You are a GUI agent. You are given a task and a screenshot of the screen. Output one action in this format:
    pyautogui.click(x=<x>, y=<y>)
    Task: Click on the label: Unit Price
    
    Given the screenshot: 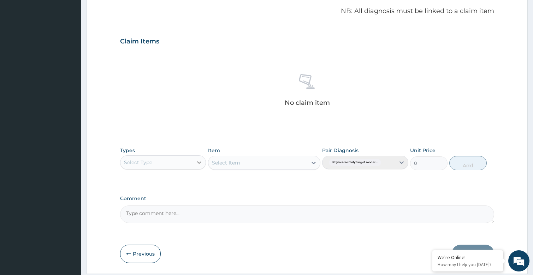 What is the action you would take?
    pyautogui.click(x=423, y=150)
    